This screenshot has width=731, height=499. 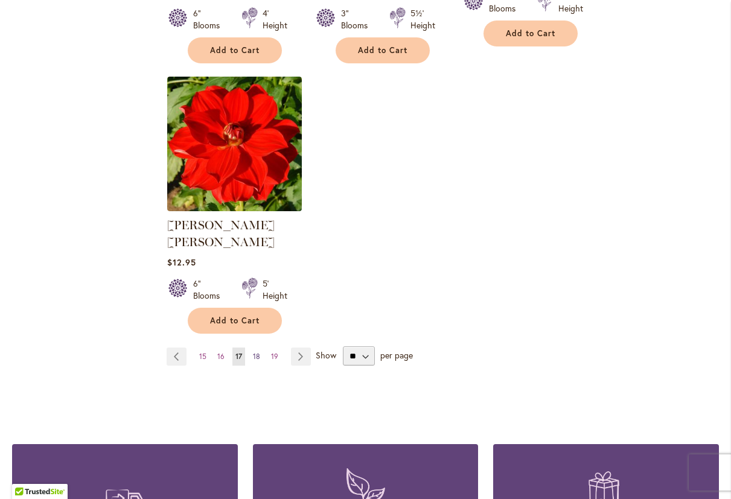 I want to click on div: 5' Height, so click(x=275, y=290).